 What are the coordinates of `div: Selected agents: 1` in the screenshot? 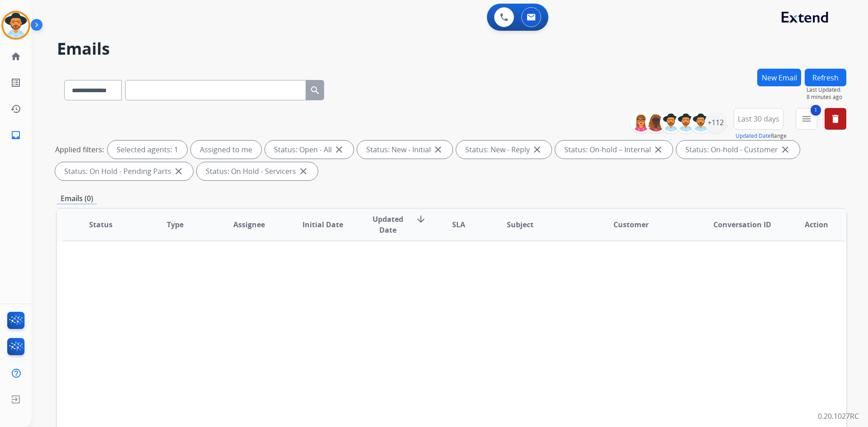 It's located at (147, 150).